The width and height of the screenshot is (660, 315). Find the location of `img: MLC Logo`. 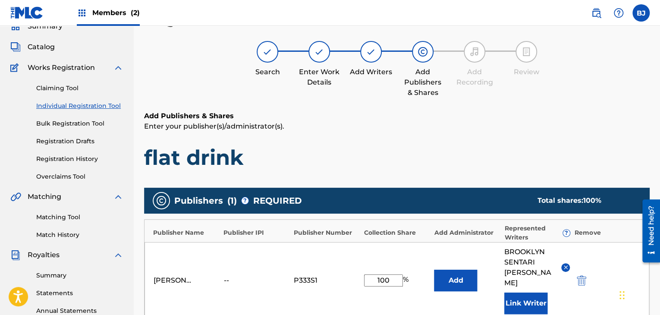

img: MLC Logo is located at coordinates (27, 13).